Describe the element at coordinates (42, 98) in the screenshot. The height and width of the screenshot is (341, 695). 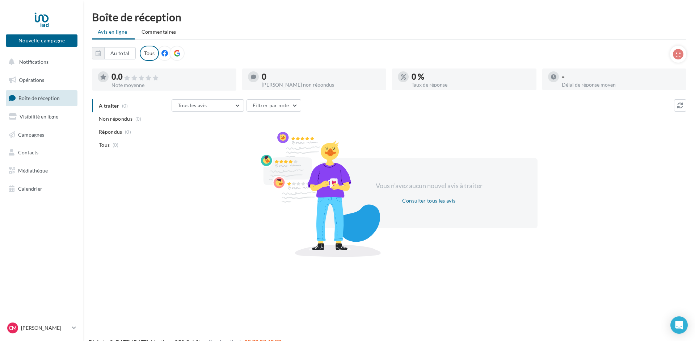
I see `a: Boîte de réception` at that location.